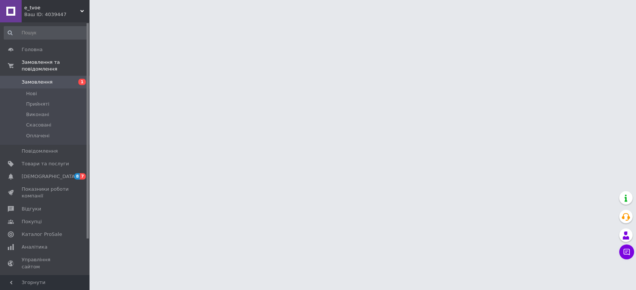 This screenshot has width=636, height=290. What do you see at coordinates (32, 222) in the screenshot?
I see `span: Покупці` at bounding box center [32, 222].